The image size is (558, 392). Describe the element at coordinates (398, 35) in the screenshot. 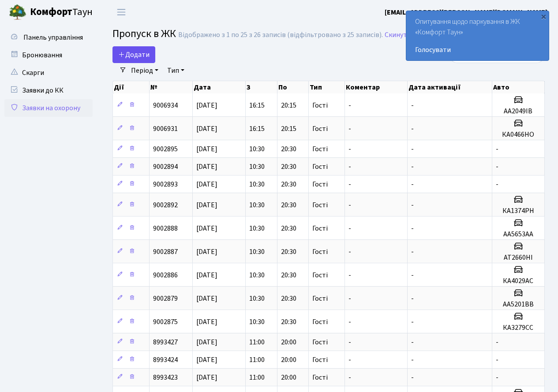

I see `a: Скинути` at that location.